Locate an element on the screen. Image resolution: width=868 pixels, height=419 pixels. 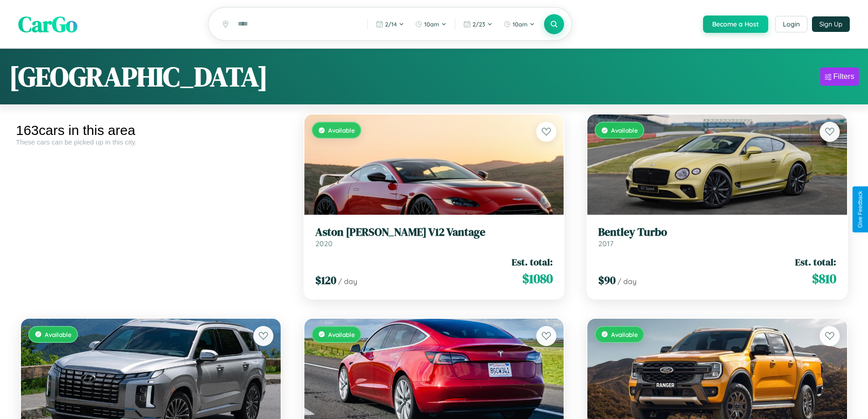
span: 2 / 23 is located at coordinates (478, 24).